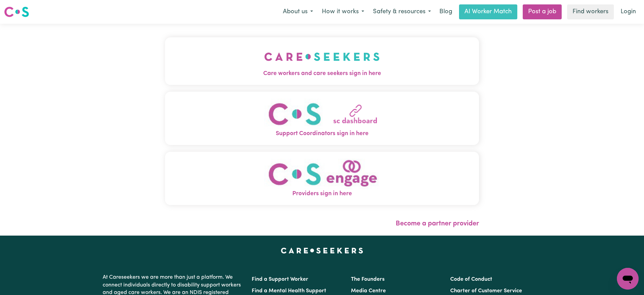 The width and height of the screenshot is (644, 295). Describe the element at coordinates (628, 12) in the screenshot. I see `a: Login` at that location.